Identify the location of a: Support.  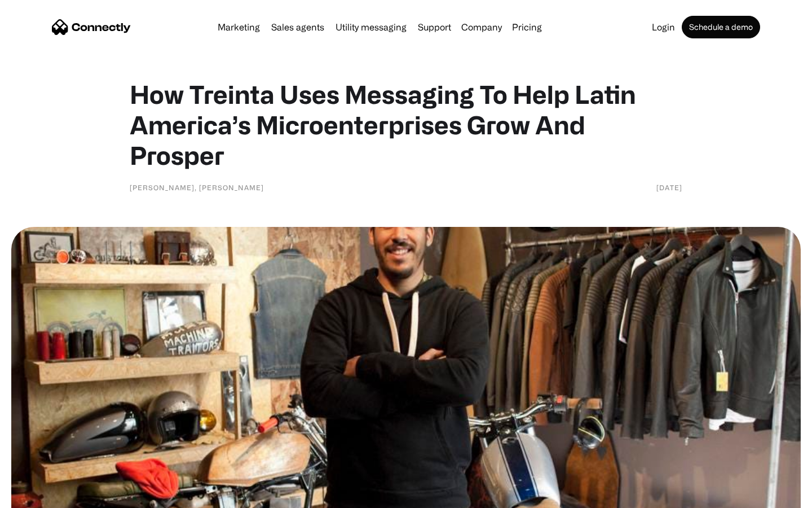
(434, 27).